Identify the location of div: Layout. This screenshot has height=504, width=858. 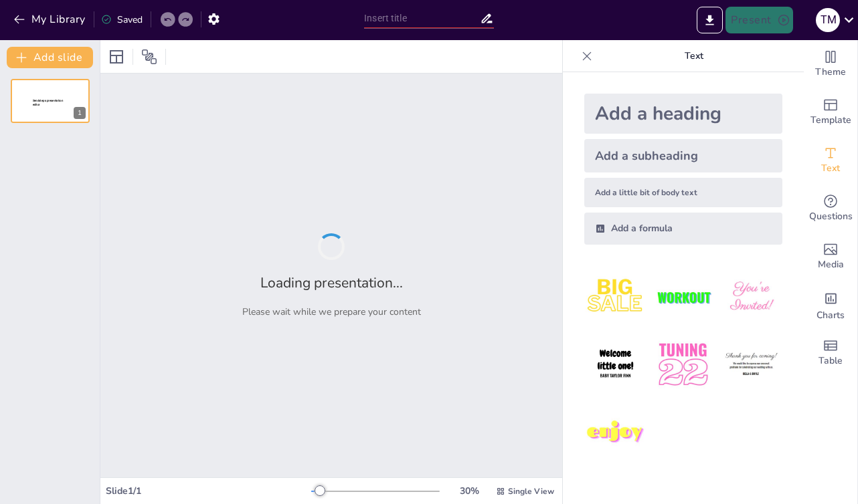
(116, 57).